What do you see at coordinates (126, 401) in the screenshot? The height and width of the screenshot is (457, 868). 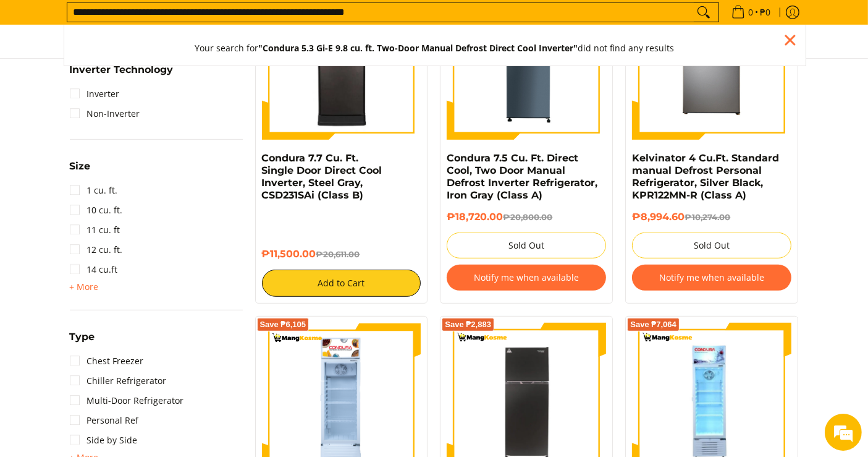 I see `a: Multi-Door Refrigerator` at bounding box center [126, 401].